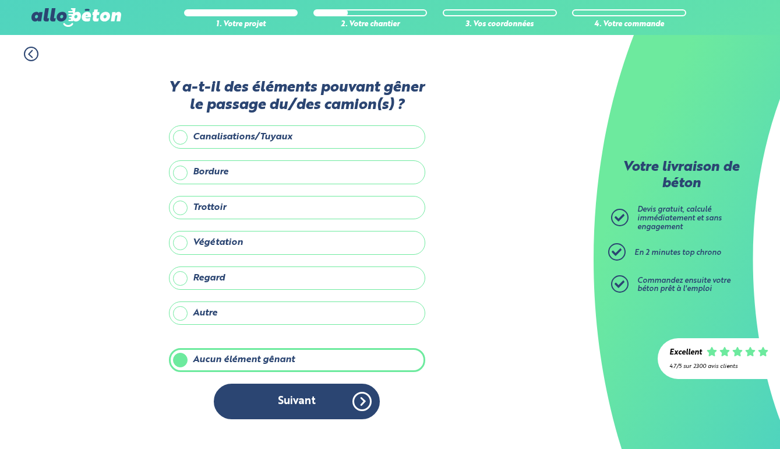 Image resolution: width=780 pixels, height=449 pixels. What do you see at coordinates (297, 278) in the screenshot?
I see `label: Regard` at bounding box center [297, 278].